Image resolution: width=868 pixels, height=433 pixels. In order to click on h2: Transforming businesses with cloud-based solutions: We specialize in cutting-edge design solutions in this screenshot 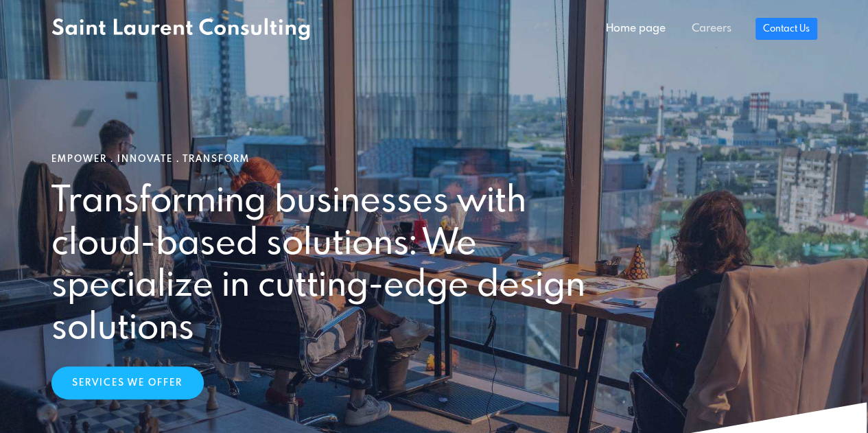, I will do `click(339, 266)`.